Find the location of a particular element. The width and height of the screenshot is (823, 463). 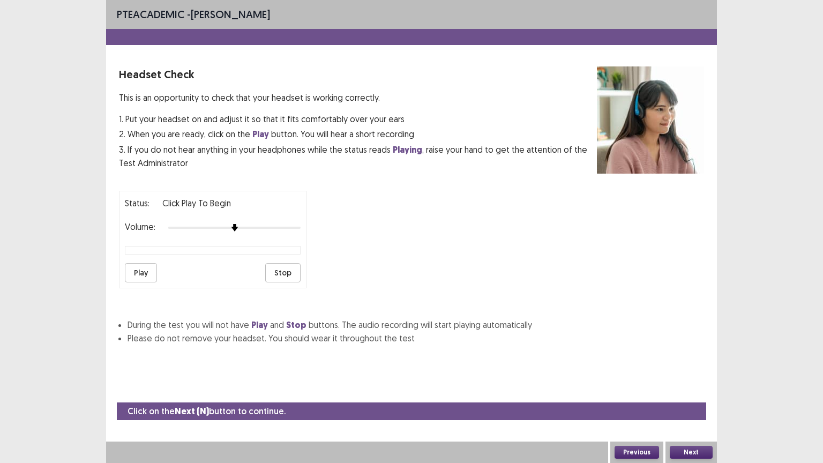

span: PTE academic is located at coordinates (150, 14).